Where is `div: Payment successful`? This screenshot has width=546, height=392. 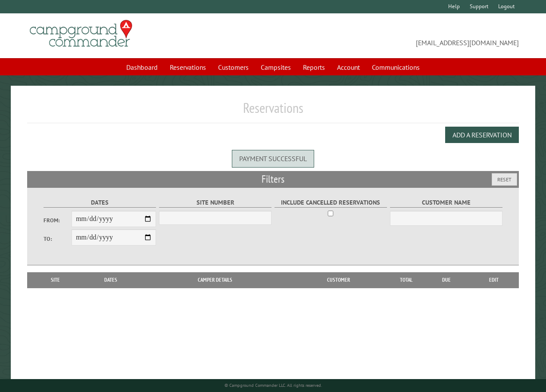
div: Payment successful is located at coordinates (273, 158).